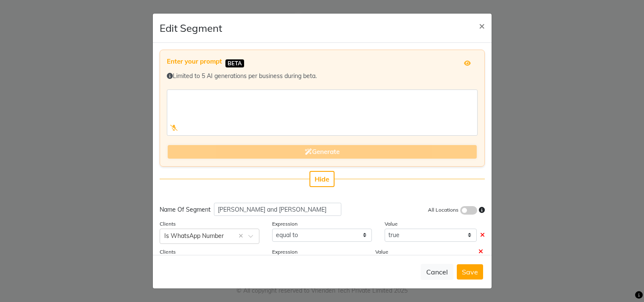  Describe the element at coordinates (470, 272) in the screenshot. I see `button: Save` at that location.